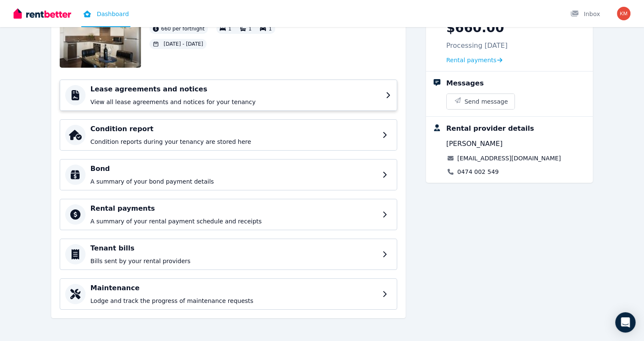 The width and height of the screenshot is (644, 341). What do you see at coordinates (490, 129) in the screenshot?
I see `div: Rental provider details` at bounding box center [490, 129].